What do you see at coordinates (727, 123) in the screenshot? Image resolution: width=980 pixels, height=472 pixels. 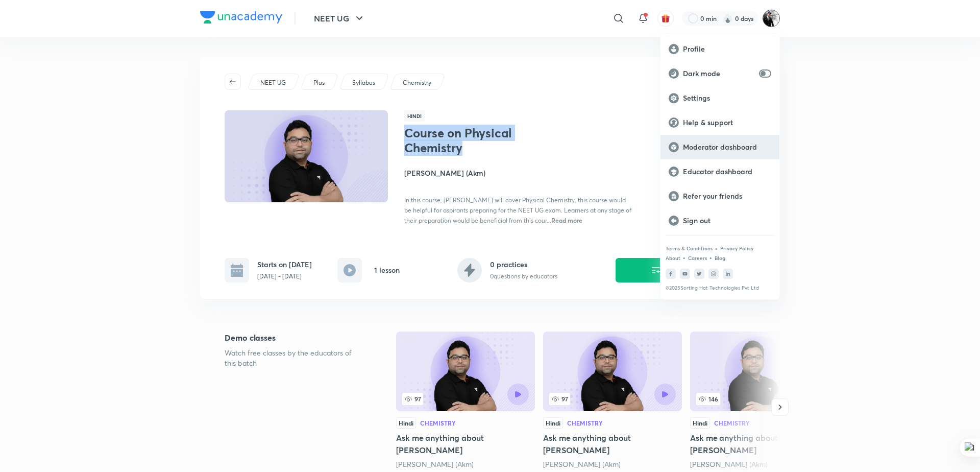 I see `p: Help & support` at bounding box center [727, 123].